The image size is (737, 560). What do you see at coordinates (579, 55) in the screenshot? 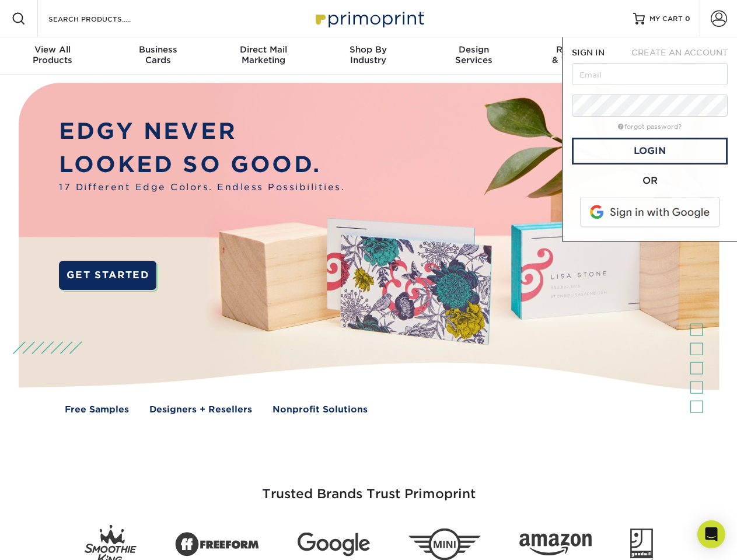
I see `div: & Templates` at bounding box center [579, 55].